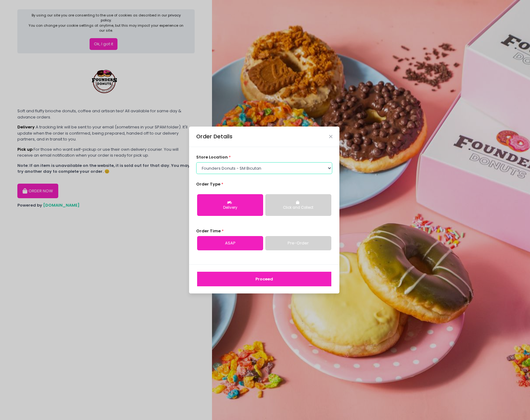 This screenshot has width=530, height=420. What do you see at coordinates (230, 243) in the screenshot?
I see `a: ASAP` at bounding box center [230, 243].